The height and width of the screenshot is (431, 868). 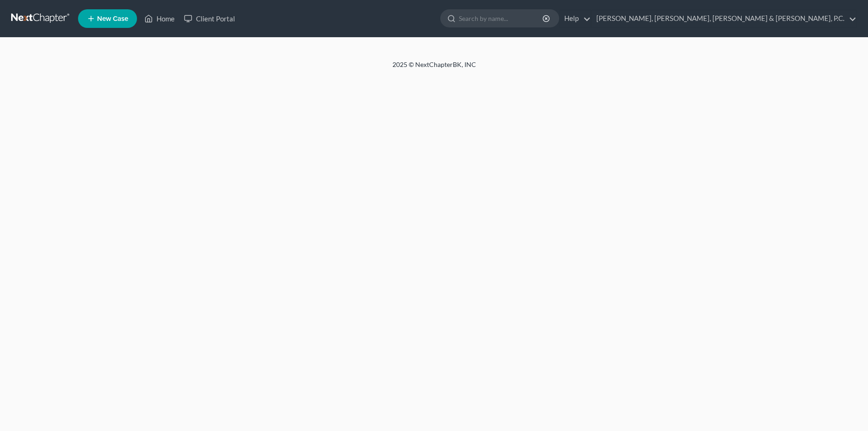 I want to click on div: 2025 © NextChapterBK, INC, so click(x=434, y=69).